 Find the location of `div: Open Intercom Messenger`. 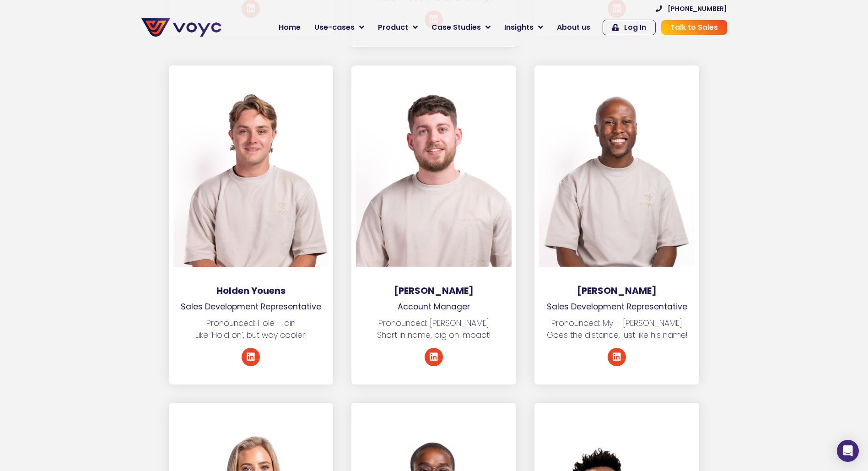

div: Open Intercom Messenger is located at coordinates (848, 451).